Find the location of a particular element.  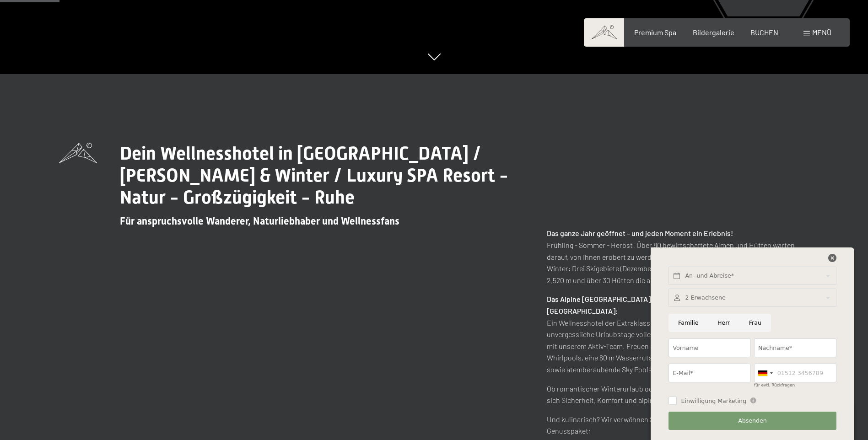

div: Germany (Deutschland): +49 is located at coordinates (765, 373).